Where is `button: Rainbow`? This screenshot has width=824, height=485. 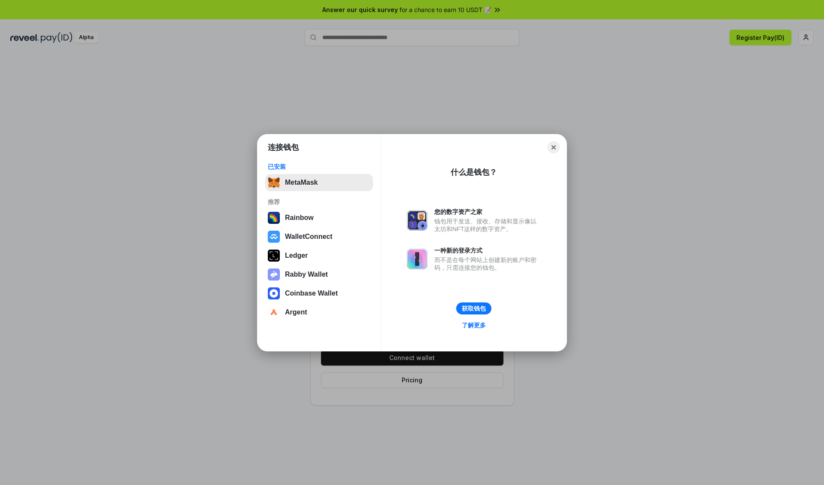 button: Rainbow is located at coordinates (319, 218).